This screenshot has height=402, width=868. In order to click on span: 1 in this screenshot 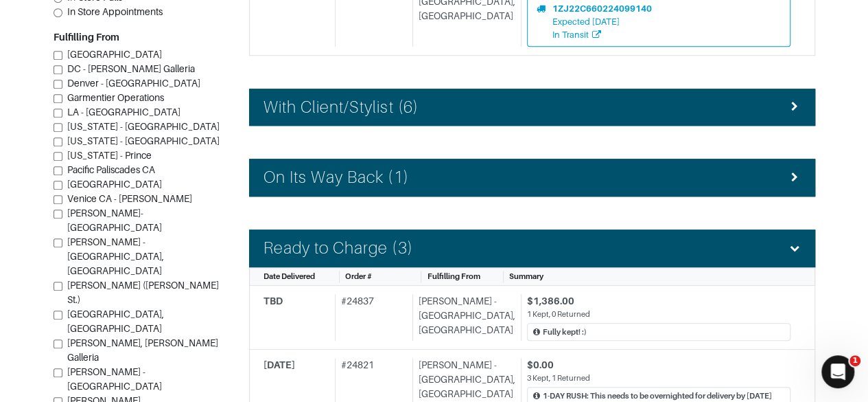, I will do `click(855, 361)`.